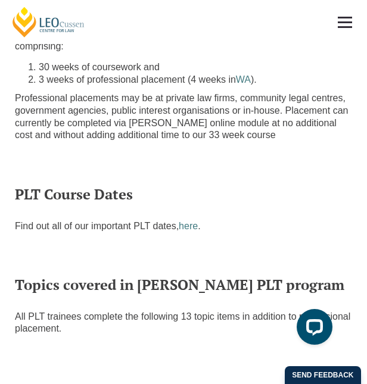 The height and width of the screenshot is (384, 367). Describe the element at coordinates (184, 324) in the screenshot. I see `p: All PLT trainees complete the following 13 topic items in addition to professional placement.` at that location.